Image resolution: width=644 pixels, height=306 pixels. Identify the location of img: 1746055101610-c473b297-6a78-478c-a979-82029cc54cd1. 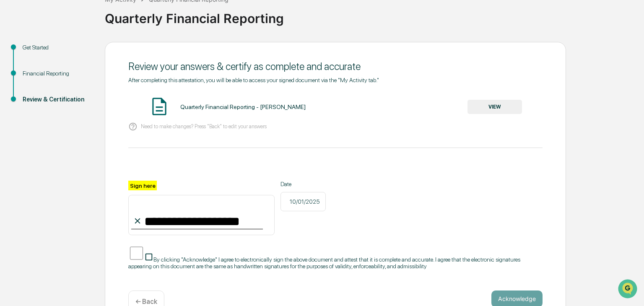
(16, 72).